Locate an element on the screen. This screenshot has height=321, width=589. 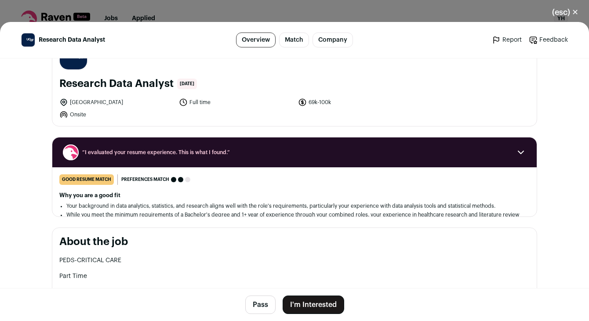
li: While you meet the minimum requirements of a Bachelor's degree and 1+ year of experience through ... is located at coordinates (294, 218).